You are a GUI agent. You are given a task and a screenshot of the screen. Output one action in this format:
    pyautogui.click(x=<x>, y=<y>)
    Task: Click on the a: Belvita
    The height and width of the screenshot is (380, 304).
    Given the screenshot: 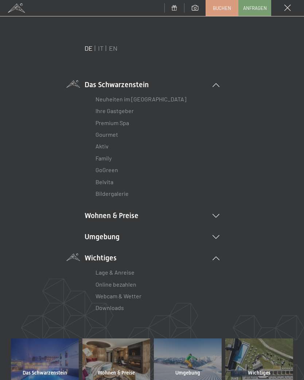 What is the action you would take?
    pyautogui.click(x=104, y=182)
    